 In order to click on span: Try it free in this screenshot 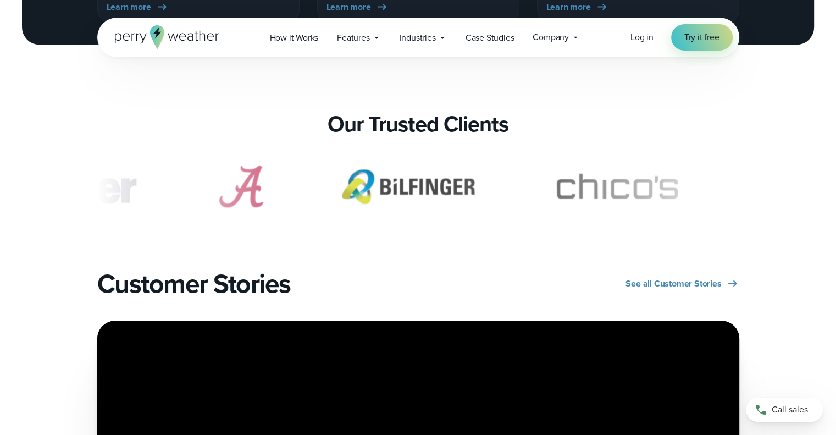, I will do `click(702, 37)`.